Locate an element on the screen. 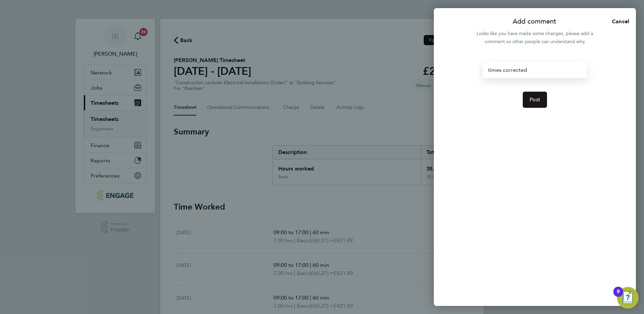 The width and height of the screenshot is (644, 314). span: Post is located at coordinates (535, 99).